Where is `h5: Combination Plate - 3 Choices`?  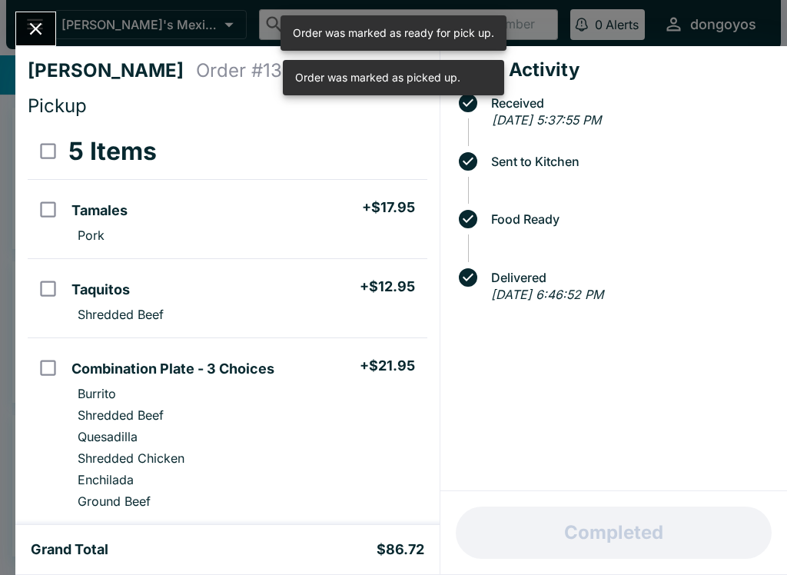
h5: Combination Plate - 3 Choices is located at coordinates (173, 369).